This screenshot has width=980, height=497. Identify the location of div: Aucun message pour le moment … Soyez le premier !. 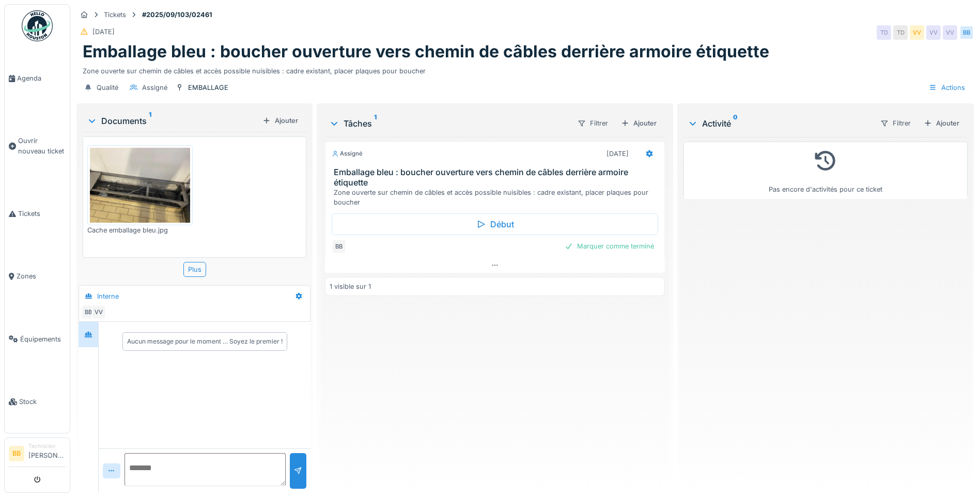
(205, 341).